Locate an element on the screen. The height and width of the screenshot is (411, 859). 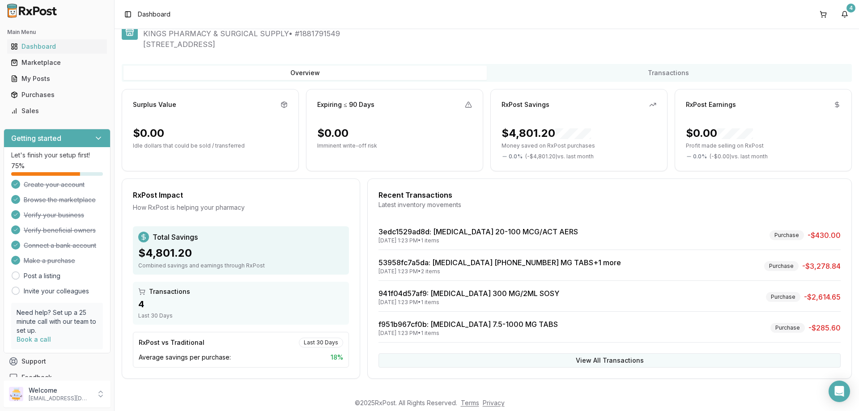
p: Imminent write-off risk is located at coordinates (394, 146).